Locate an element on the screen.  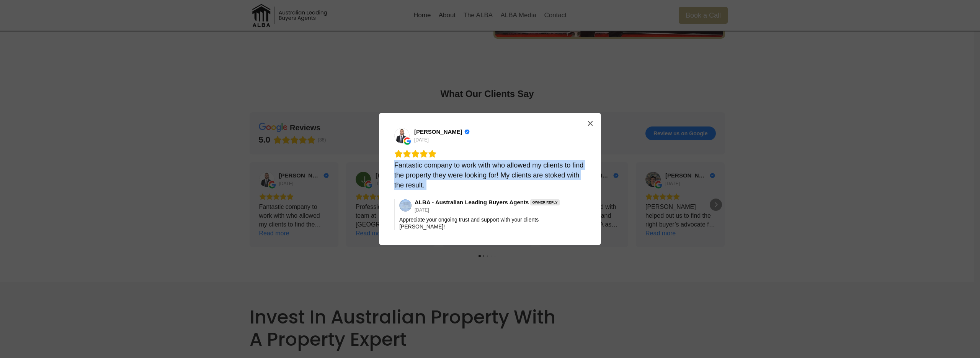
div: Rating: 5.0 out of 5 is located at coordinates (490, 153).